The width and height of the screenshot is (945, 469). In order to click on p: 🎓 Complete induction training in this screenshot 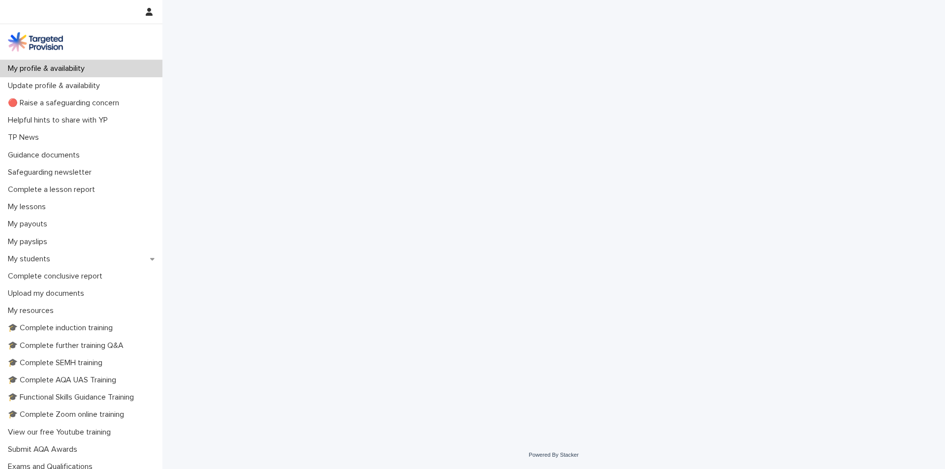, I will do `click(62, 328)`.